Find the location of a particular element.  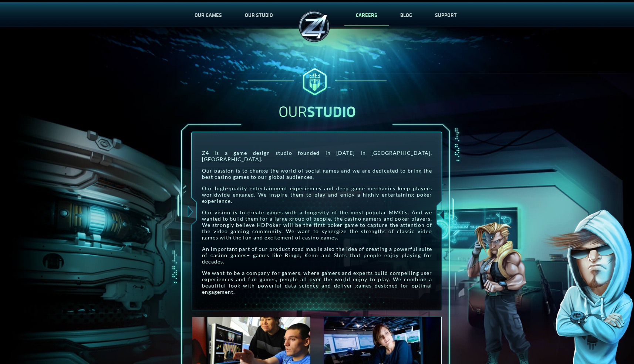

p: An important part of our product road map is also the idea of creating a powerful suite of casino... is located at coordinates (317, 255).